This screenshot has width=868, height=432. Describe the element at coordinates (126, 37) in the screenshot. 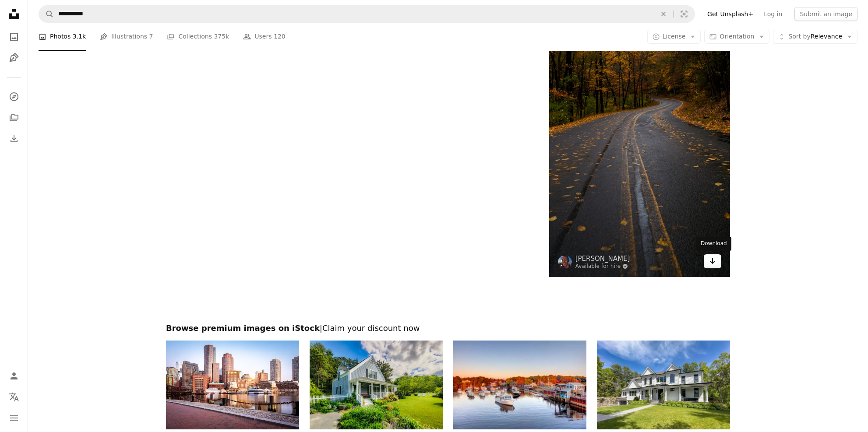

I see `a: Illustrations 7` at that location.